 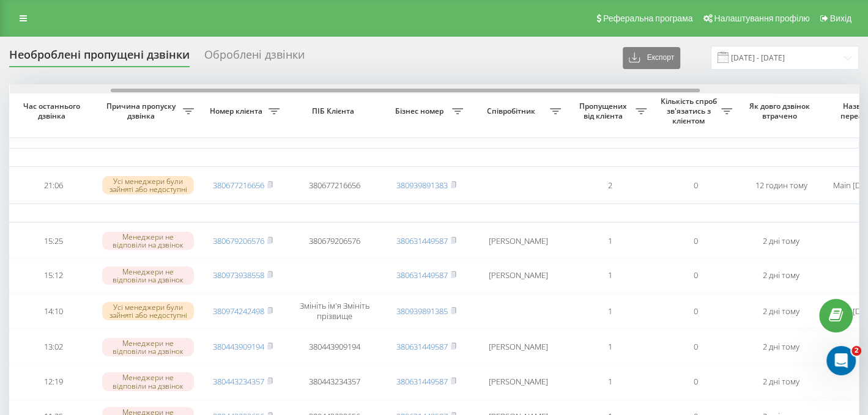 What do you see at coordinates (781, 185) in the screenshot?
I see `td: 12 годин тому` at bounding box center [781, 185].